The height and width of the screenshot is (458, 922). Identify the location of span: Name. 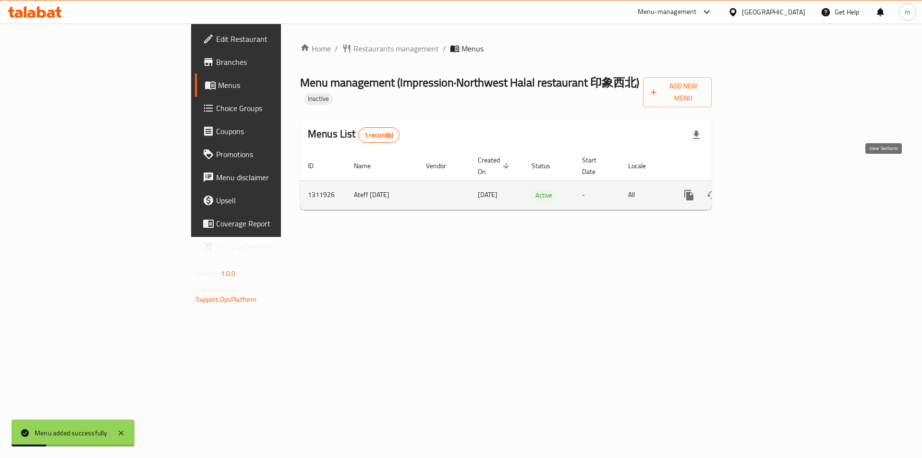
(368, 166).